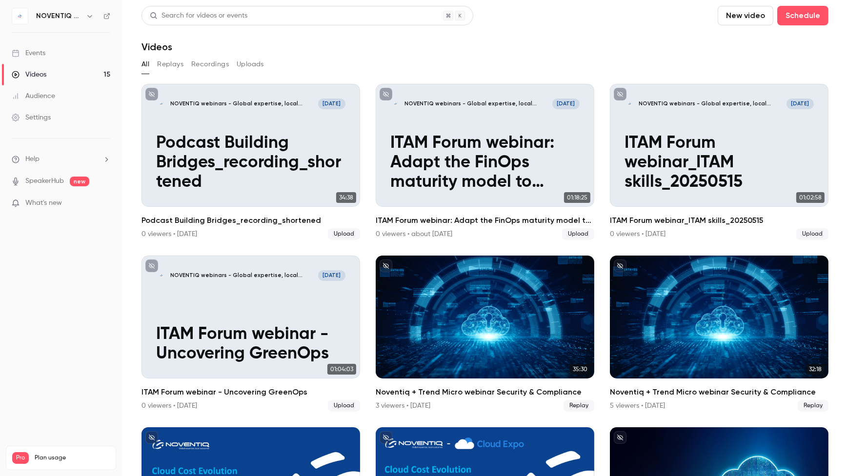  What do you see at coordinates (251, 392) in the screenshot?
I see `h2: ITAM Forum webinar - Uncovering GreenOps` at bounding box center [251, 392].